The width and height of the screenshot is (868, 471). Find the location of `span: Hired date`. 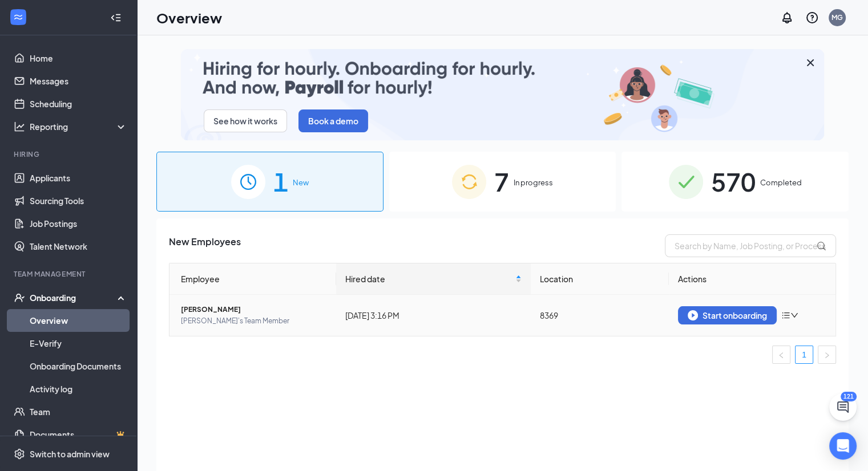

span: Hired date is located at coordinates (429, 279).